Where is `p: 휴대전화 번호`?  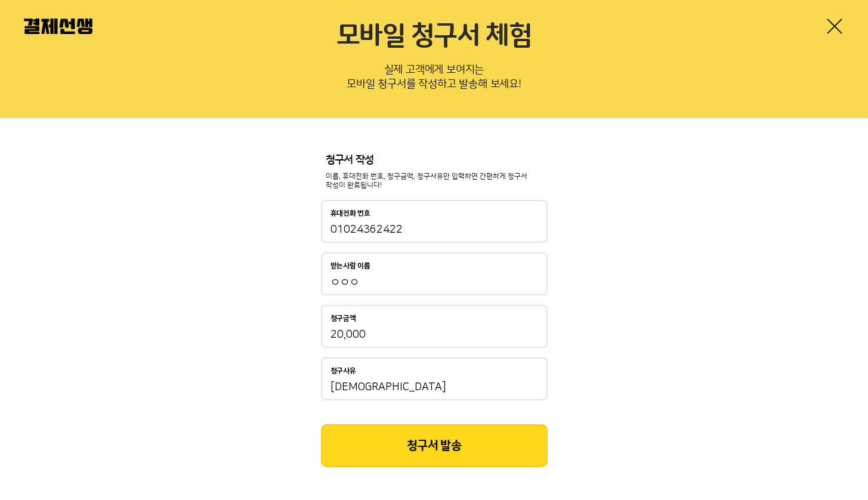 p: 휴대전화 번호 is located at coordinates (351, 214).